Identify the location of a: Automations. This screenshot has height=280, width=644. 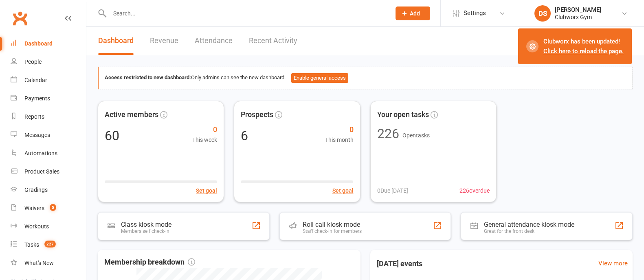
(48, 154).